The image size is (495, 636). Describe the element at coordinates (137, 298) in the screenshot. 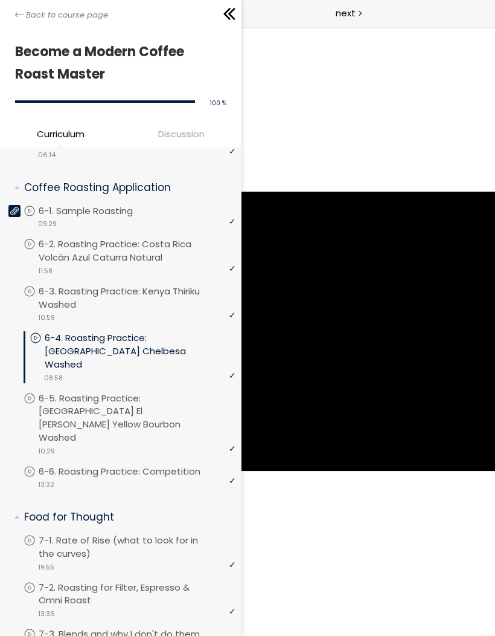

I see `p: 6-3. Roasting Practice: Kenya Thiriku Washed` at that location.